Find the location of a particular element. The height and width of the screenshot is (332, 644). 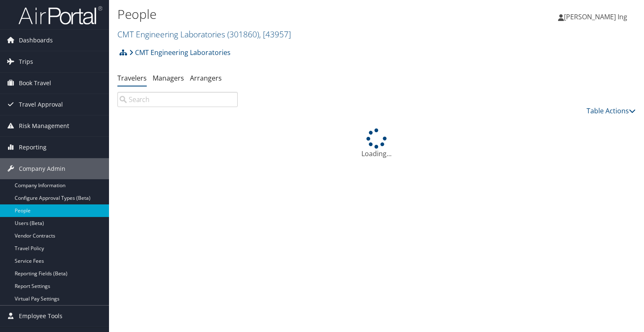

img: airportal-logo.png is located at coordinates (60, 15).